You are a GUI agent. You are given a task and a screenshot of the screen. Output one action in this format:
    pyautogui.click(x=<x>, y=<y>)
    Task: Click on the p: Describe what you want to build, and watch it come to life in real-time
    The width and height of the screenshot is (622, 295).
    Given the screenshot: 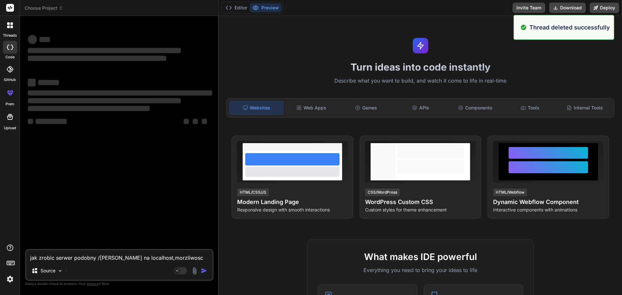 What is the action you would take?
    pyautogui.click(x=420, y=81)
    